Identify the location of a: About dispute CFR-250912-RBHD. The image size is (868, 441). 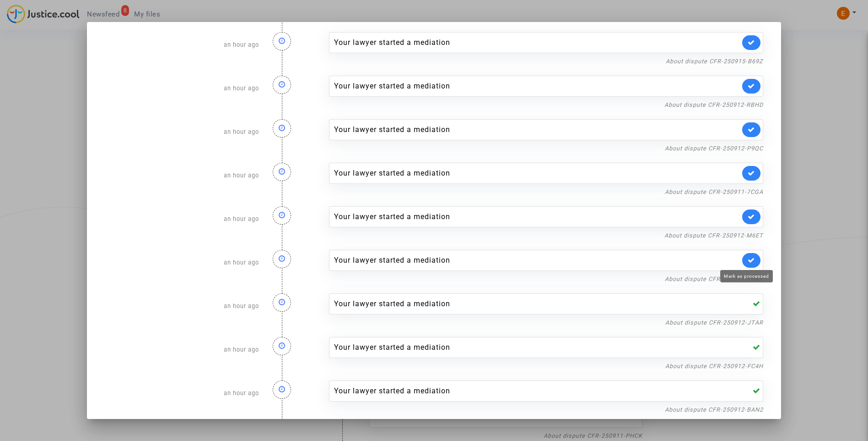
(714, 105).